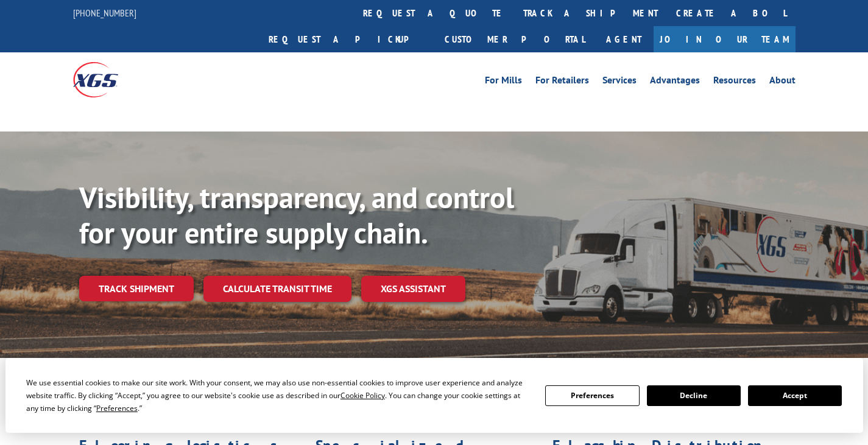 The image size is (868, 445). What do you see at coordinates (279, 395) in the screenshot?
I see `div: We use essential cookies to make our site work. With your consent, we may also use non-essential ...` at bounding box center [279, 395].